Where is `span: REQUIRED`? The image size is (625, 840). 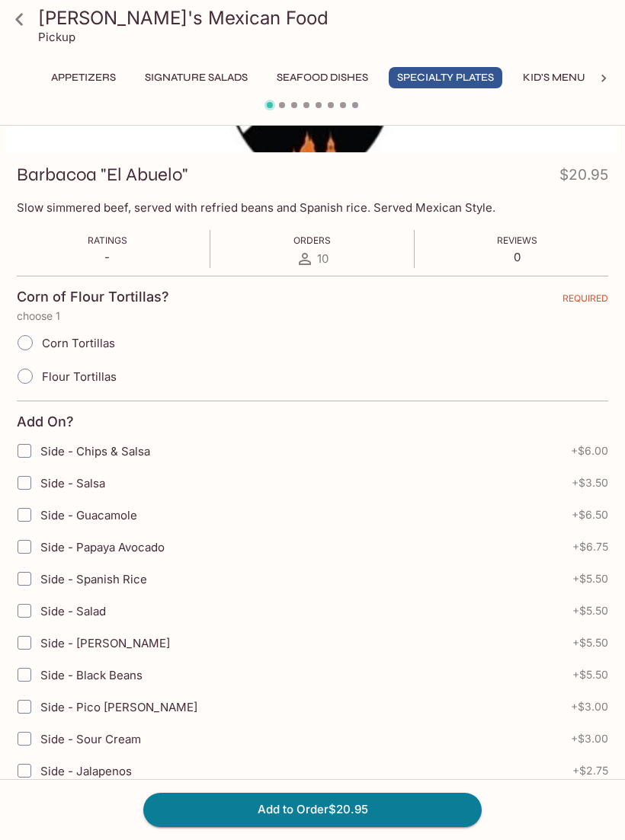 span: REQUIRED is located at coordinates (585, 301).